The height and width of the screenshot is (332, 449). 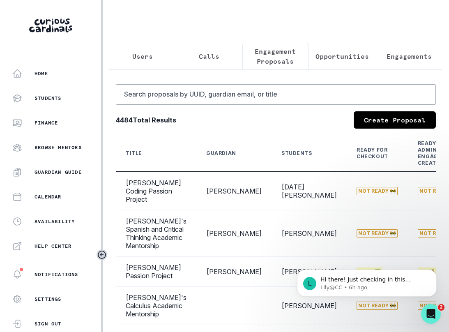 I want to click on p: Users, so click(x=142, y=56).